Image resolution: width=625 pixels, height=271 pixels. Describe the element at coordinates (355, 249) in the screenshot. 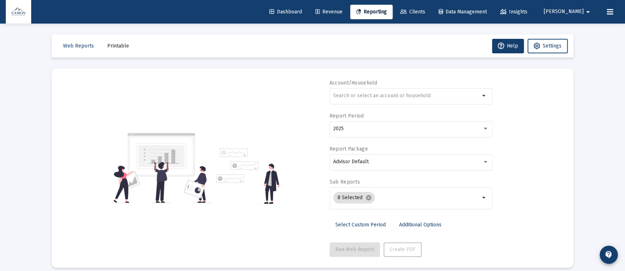

I see `button: Run Web Report` at that location.